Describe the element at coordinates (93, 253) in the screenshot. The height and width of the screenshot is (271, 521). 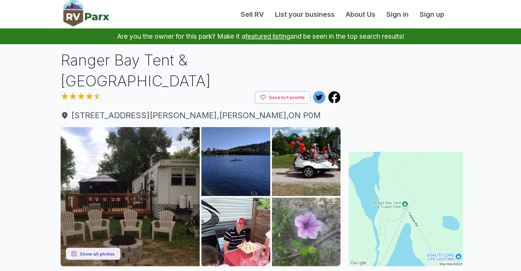
I see `button: Show all photos` at that location.